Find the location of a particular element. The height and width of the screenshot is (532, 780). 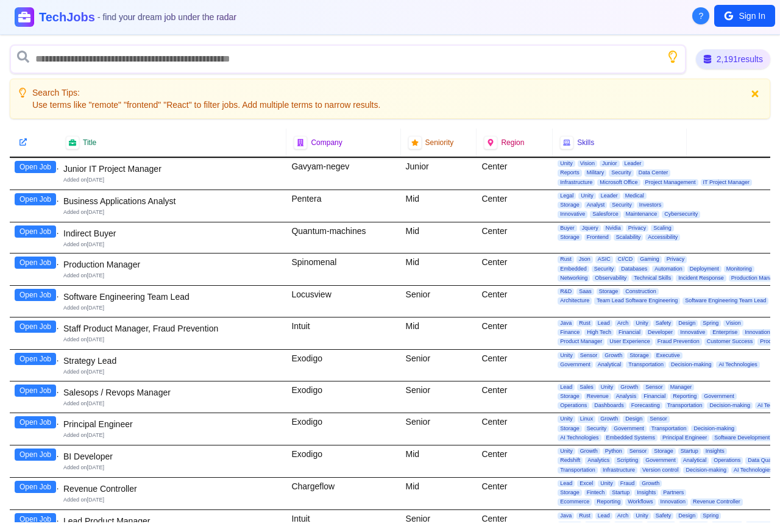

span: Frontend is located at coordinates (598, 237).